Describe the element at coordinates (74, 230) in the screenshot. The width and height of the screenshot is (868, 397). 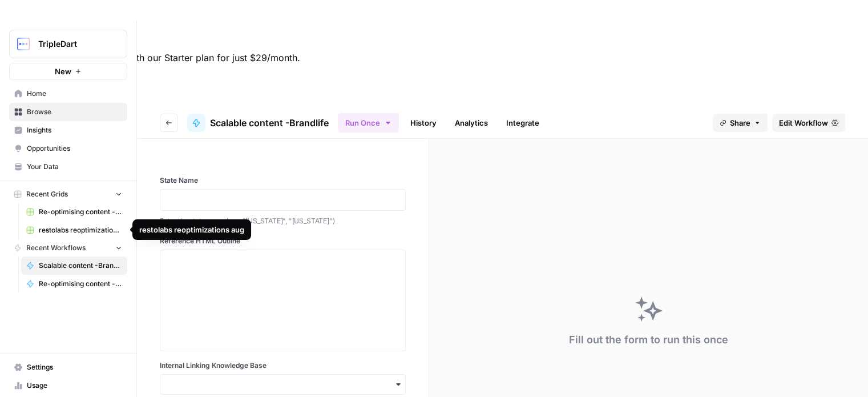
I see `a: restolabs reoptimizations aug` at that location.